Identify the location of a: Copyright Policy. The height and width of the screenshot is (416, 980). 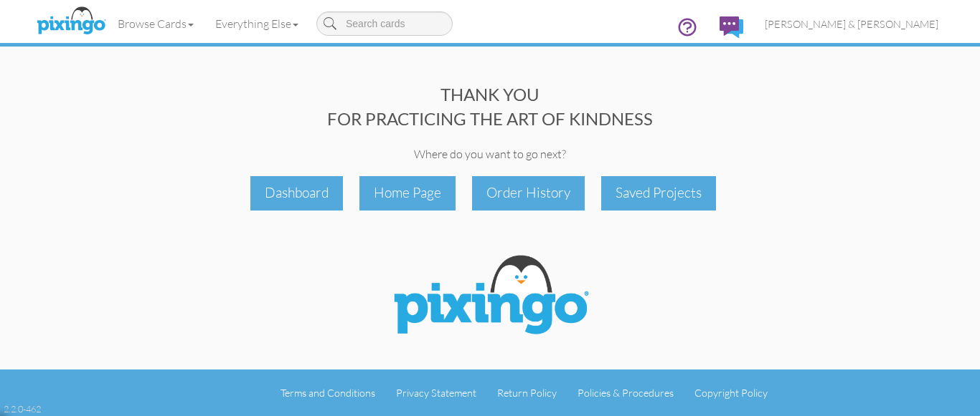
(731, 393).